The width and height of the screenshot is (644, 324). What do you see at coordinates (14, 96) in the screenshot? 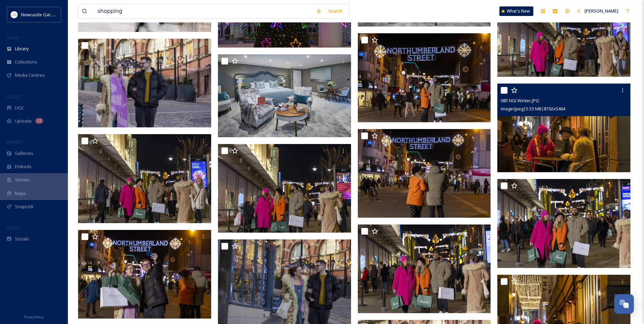
I see `span: COLLECT` at bounding box center [14, 96].